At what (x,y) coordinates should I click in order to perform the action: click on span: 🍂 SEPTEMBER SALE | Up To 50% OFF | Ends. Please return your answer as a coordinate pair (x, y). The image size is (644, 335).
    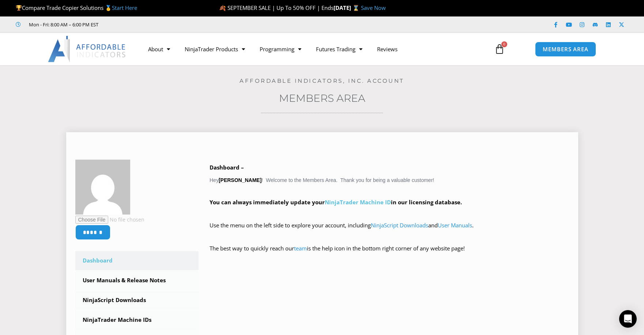
    Looking at the image, I should click on (277, 8).